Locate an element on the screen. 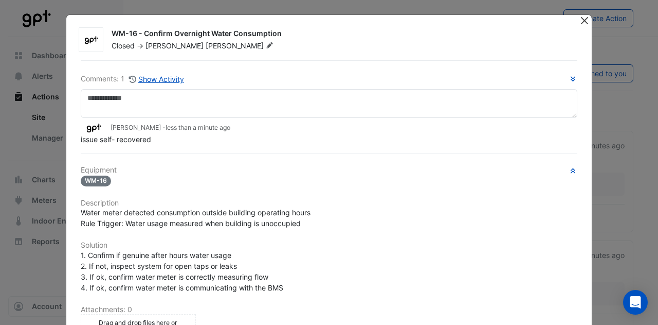 The height and width of the screenshot is (325, 658). h6: Solution is located at coordinates (329, 245).